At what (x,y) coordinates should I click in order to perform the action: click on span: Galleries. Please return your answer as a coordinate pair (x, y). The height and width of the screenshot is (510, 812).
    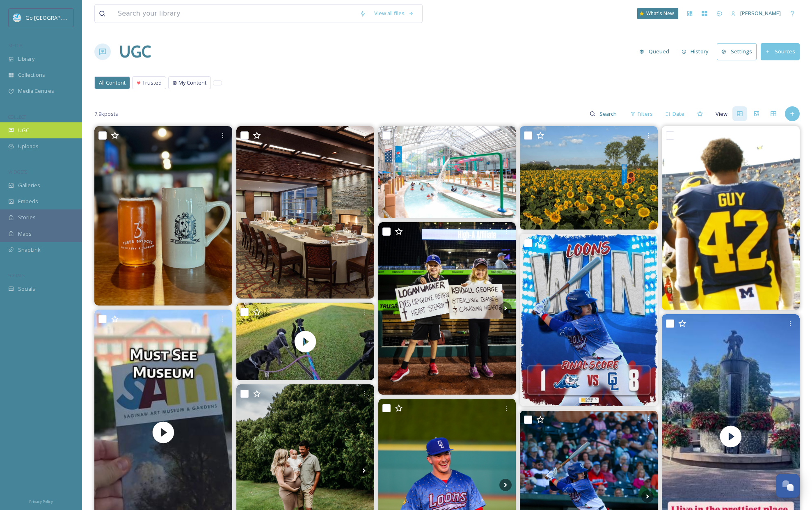
    Looking at the image, I should click on (29, 185).